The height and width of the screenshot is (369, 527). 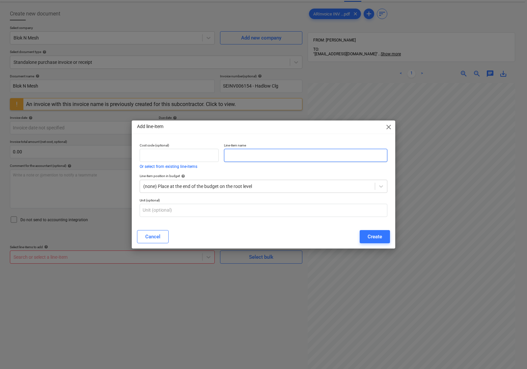 I want to click on span: close, so click(x=389, y=127).